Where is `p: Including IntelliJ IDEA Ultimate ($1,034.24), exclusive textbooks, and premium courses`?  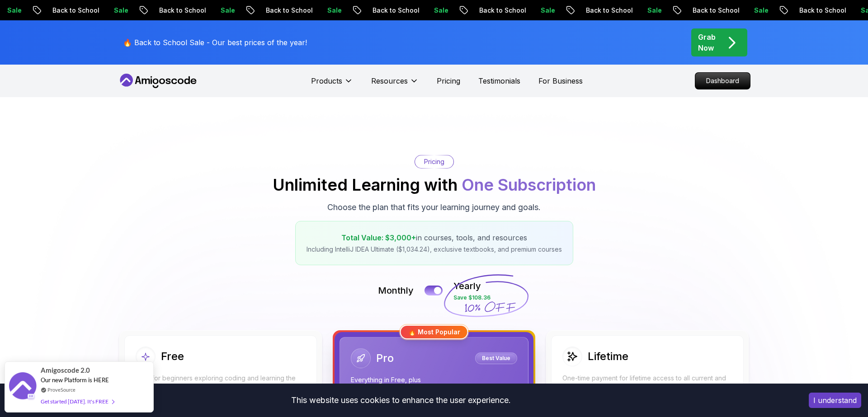 p: Including IntelliJ IDEA Ultimate ($1,034.24), exclusive textbooks, and premium courses is located at coordinates (434, 249).